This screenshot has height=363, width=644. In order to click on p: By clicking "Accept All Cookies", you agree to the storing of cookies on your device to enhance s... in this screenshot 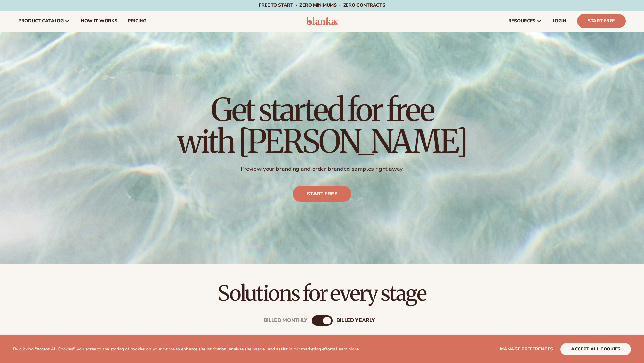, I will do `click(186, 350)`.